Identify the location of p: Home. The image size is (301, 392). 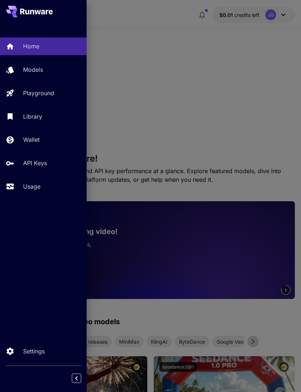
(31, 46).